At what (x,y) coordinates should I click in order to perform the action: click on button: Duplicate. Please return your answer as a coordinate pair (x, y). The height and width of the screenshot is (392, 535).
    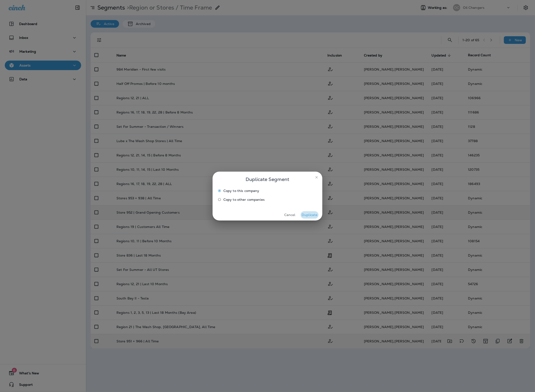
    Looking at the image, I should click on (309, 215).